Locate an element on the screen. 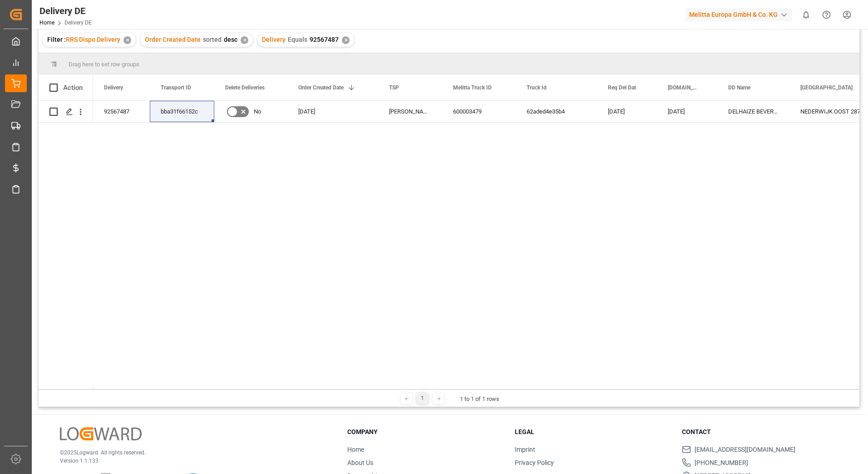  span: RRS Dispo Delivery is located at coordinates (93, 40).